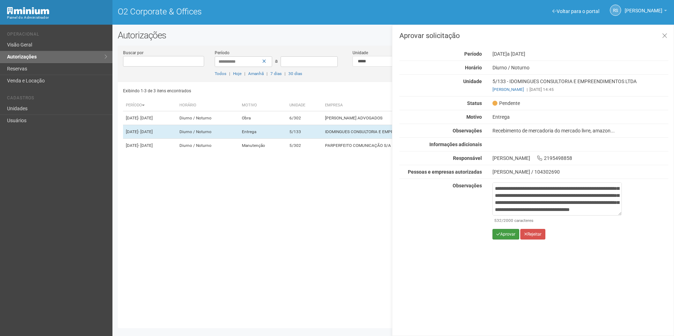 The width and height of the screenshot is (674, 336). I want to click on span: a, so click(276, 61).